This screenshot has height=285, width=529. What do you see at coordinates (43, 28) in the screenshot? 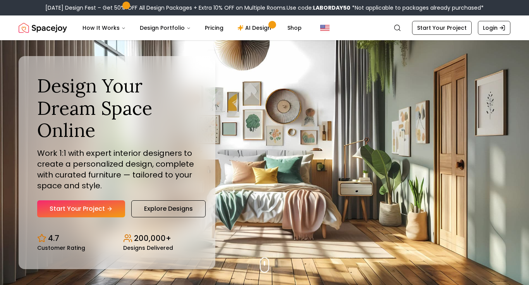
I see `img: Spacejoy Logo` at bounding box center [43, 28].